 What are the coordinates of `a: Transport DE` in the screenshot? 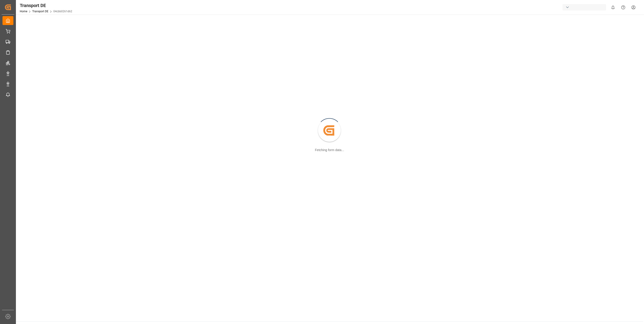 It's located at (40, 12).